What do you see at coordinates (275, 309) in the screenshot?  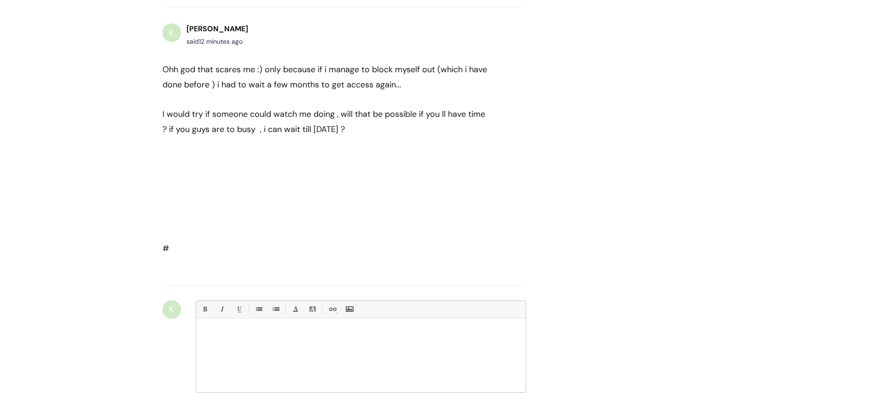 I see `a: 1. Ordered List (Ctrl-Shift-8)` at bounding box center [275, 309].